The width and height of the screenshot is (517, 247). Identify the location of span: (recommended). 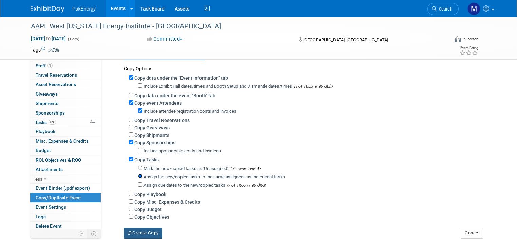
(244, 169).